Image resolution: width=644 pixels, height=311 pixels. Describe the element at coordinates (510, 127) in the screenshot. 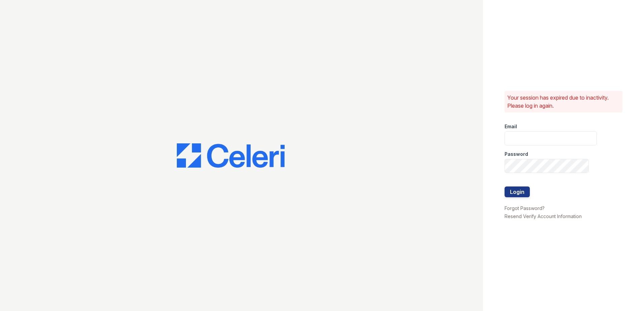

I see `label: Email` at that location.